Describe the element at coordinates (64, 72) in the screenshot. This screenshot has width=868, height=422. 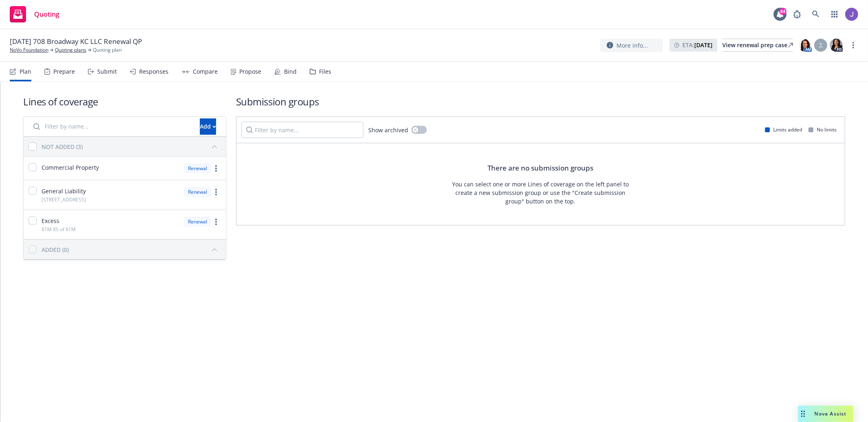
I see `div: Prepare` at that location.